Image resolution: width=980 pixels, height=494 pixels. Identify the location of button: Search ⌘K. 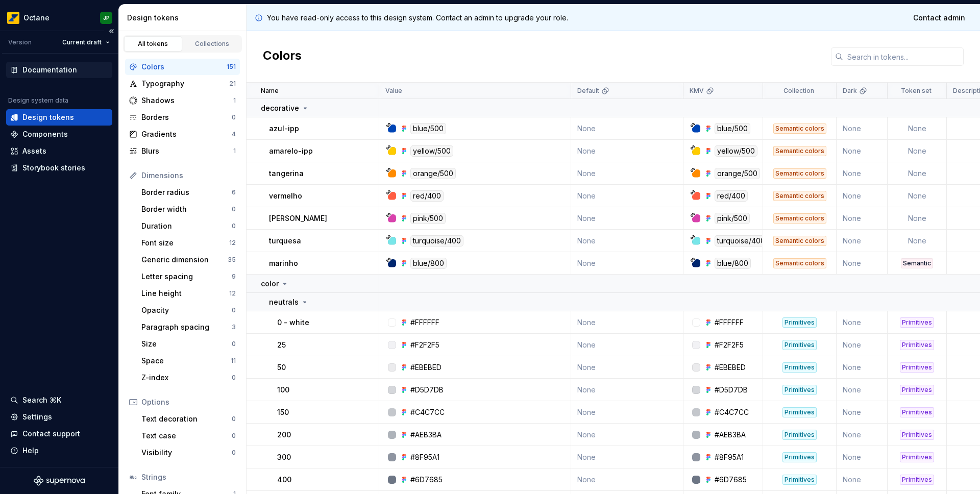
(59, 400).